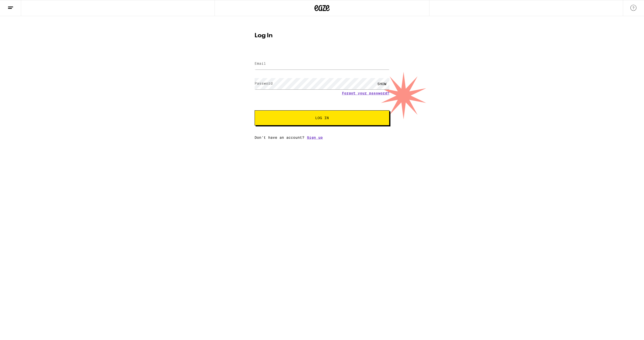 This screenshot has width=644, height=340. Describe the element at coordinates (322, 137) in the screenshot. I see `div: Don't have an account?` at that location.